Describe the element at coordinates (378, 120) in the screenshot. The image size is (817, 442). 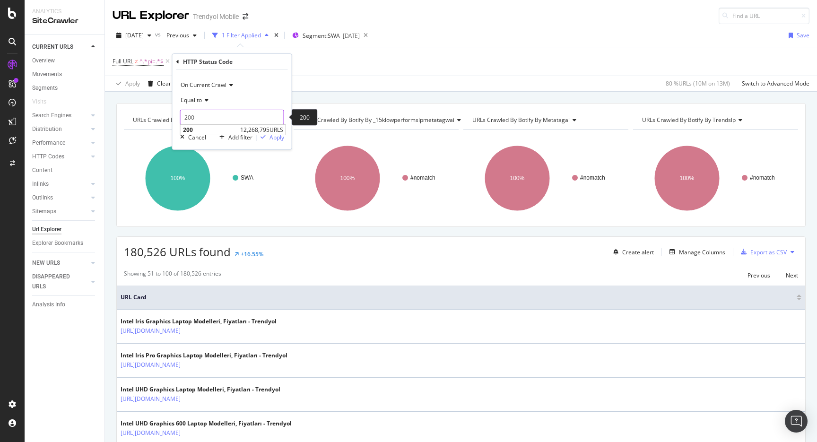
I see `span: URLs Crawled By Botify By _15klowperformslpmetatagwai` at that location.